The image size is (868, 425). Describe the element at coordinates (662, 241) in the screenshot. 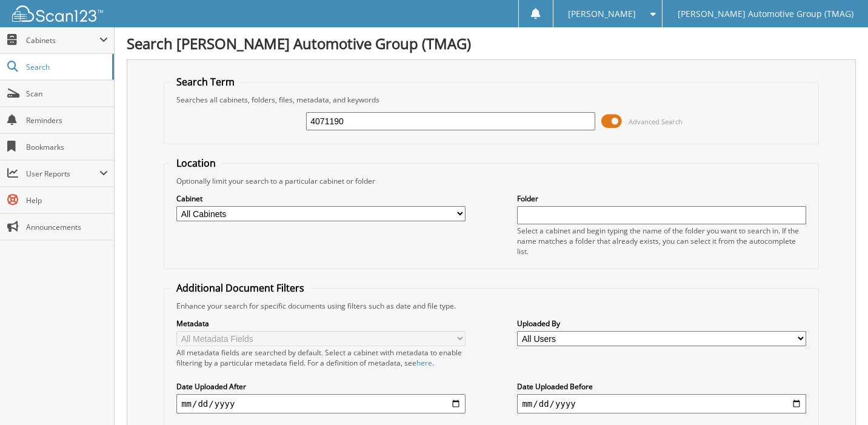

I see `div: Select a cabinet and begin typing the name of the folder you want to search in. If the name match...` at that location.